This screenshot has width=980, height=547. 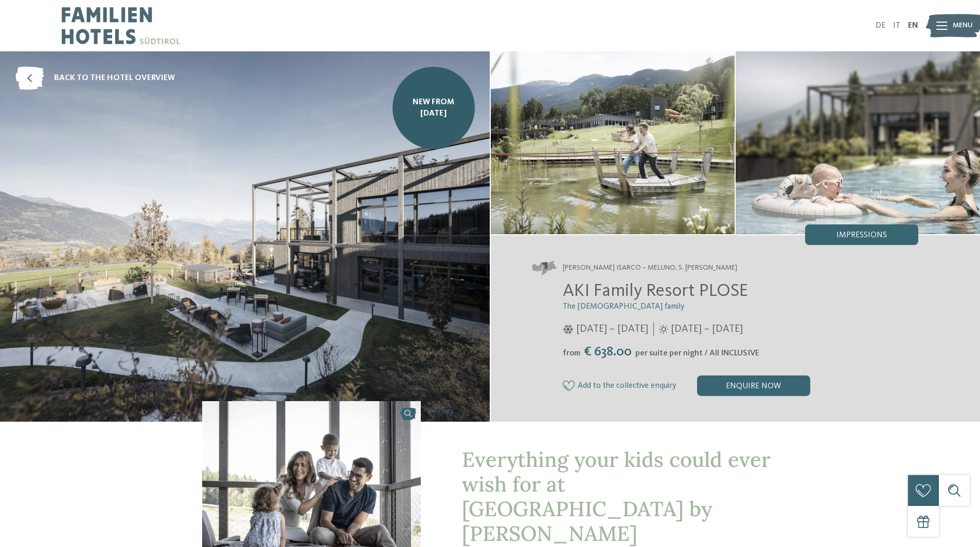 I want to click on i: Opening times in winter, so click(x=568, y=329).